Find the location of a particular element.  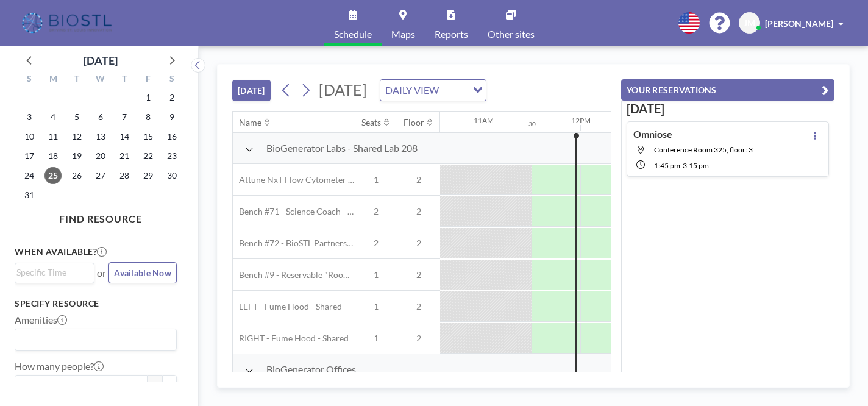

div: Floor is located at coordinates (414, 122).